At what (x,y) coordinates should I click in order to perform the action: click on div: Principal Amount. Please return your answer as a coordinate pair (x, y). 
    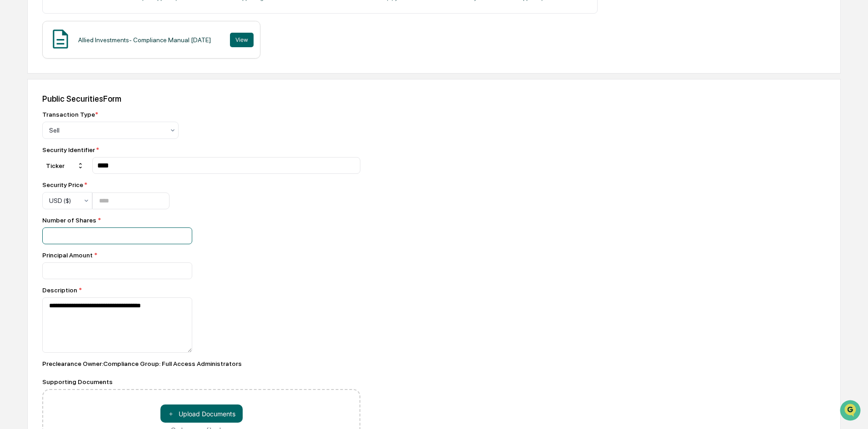
    Looking at the image, I should click on (201, 255).